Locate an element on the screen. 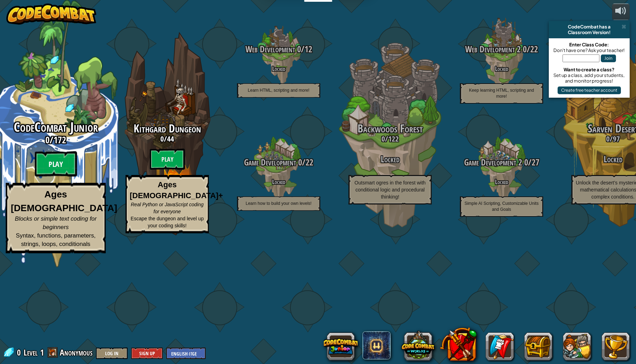  div: Set up a class, add your students, and monitor progress! is located at coordinates (589, 78).